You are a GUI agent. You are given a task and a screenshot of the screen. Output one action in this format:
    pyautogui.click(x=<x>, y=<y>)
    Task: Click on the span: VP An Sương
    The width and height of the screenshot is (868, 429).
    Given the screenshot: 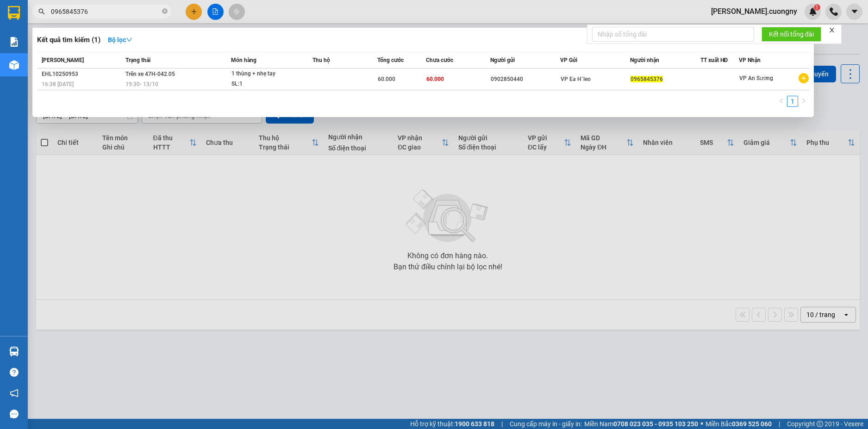 What is the action you would take?
    pyautogui.click(x=756, y=78)
    